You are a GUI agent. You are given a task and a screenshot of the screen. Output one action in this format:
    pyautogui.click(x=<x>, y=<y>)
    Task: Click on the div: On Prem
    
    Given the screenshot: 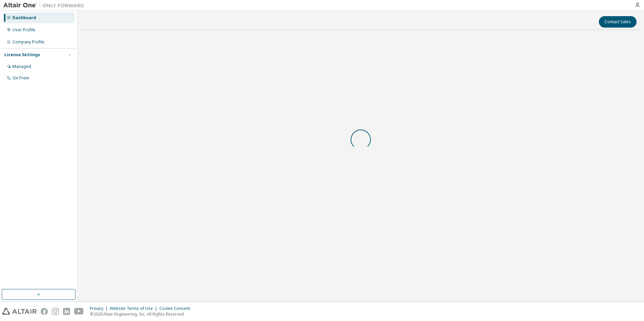 What is the action you would take?
    pyautogui.click(x=21, y=78)
    